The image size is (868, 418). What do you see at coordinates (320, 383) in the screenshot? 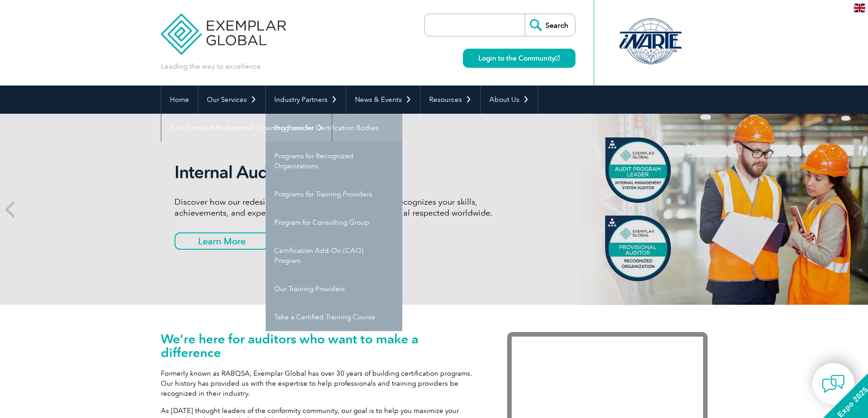
I see `p: Formerly known as RABQSA, Exemplar Global has over 30 years of building certification programs. O...` at bounding box center [320, 383].